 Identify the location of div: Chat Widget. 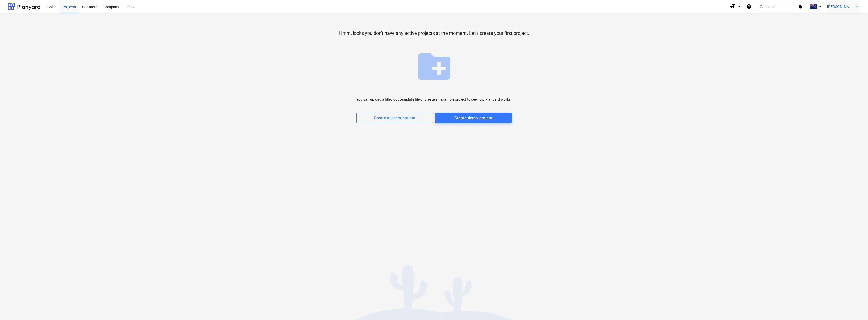
(855, 307).